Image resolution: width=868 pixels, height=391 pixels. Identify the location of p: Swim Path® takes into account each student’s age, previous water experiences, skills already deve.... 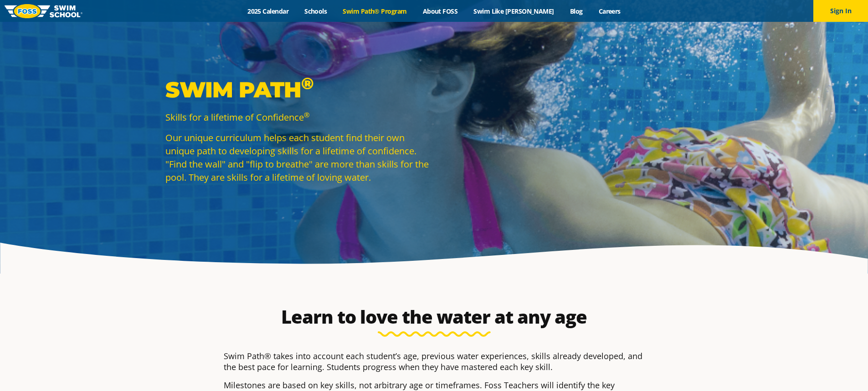
(434, 361).